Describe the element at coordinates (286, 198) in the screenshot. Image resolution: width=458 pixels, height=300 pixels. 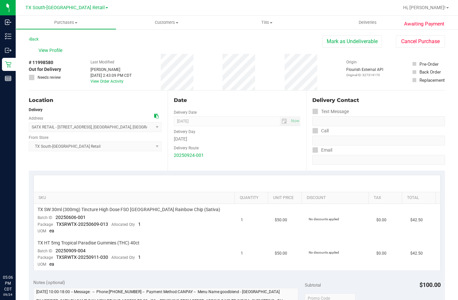
I see `a: Unit Price` at that location.